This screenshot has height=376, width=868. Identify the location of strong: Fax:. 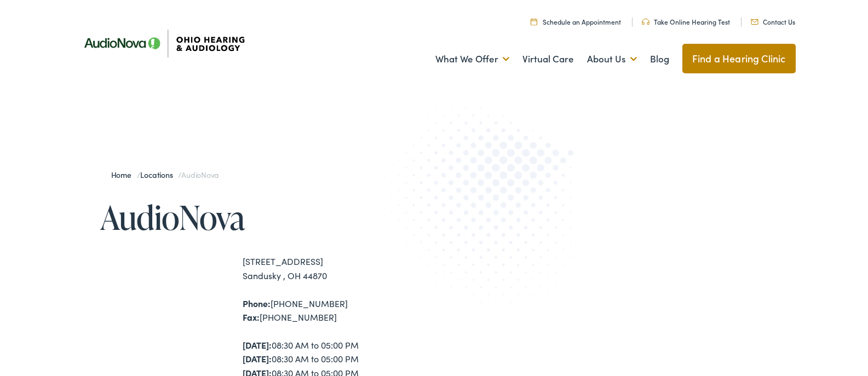
(250, 317).